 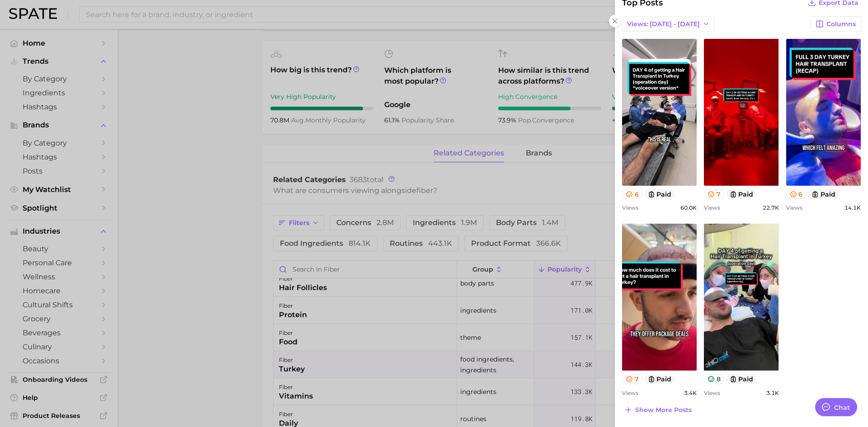 I want to click on span: 3.4k, so click(x=690, y=393).